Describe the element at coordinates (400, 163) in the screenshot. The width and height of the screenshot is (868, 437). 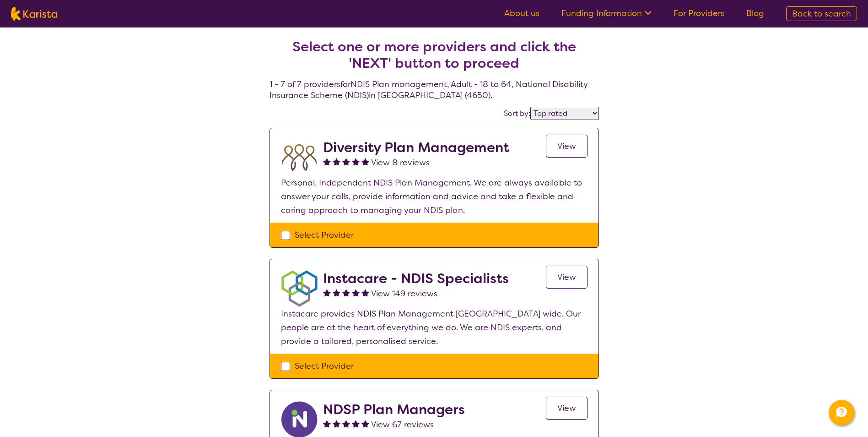
I see `a: View 8 reviews` at that location.